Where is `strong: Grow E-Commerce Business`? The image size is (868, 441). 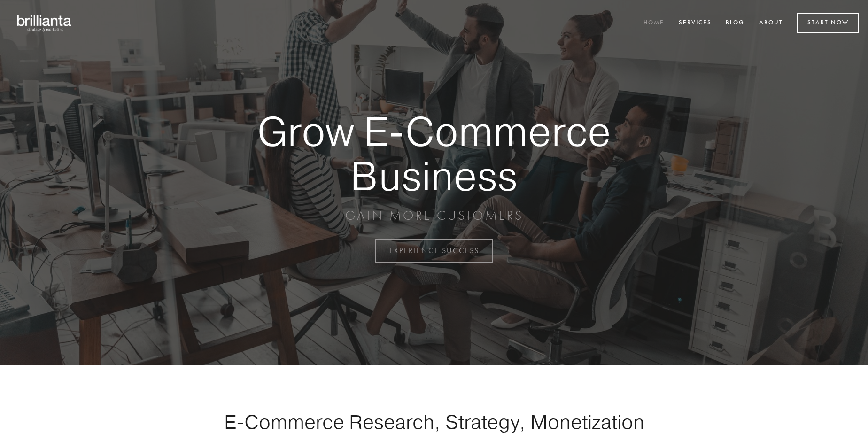
strong: Grow E-Commerce Business is located at coordinates (434, 153).